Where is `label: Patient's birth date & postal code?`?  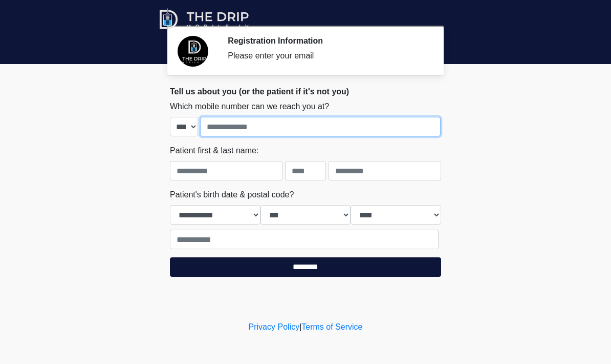
label: Patient's birth date & postal code? is located at coordinates (232, 194).